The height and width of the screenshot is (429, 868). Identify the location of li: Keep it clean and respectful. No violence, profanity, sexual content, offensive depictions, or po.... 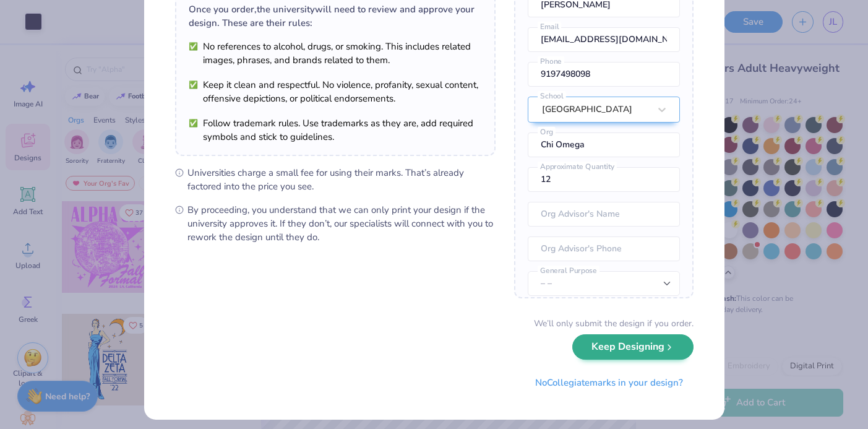
(335, 92).